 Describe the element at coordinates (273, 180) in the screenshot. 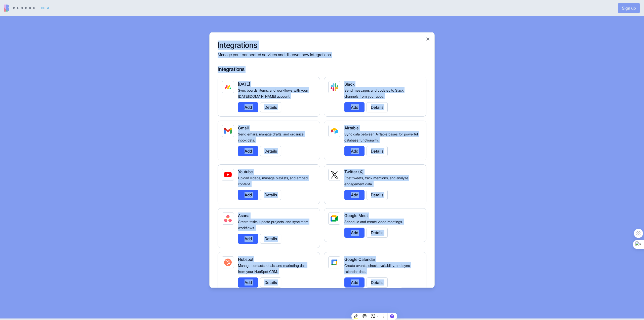

I see `span: Upload videos, manage playlists, and embed content.` at that location.